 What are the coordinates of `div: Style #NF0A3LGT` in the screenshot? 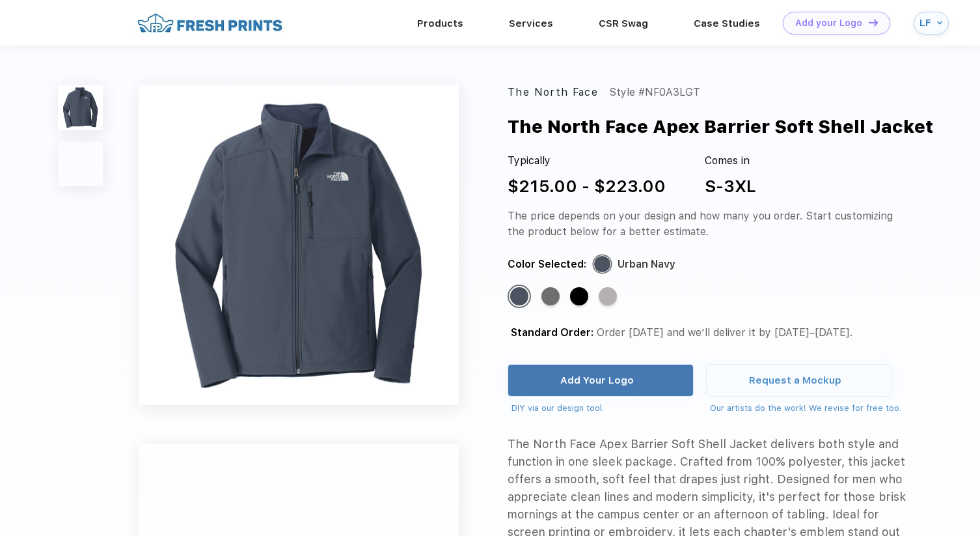 It's located at (654, 93).